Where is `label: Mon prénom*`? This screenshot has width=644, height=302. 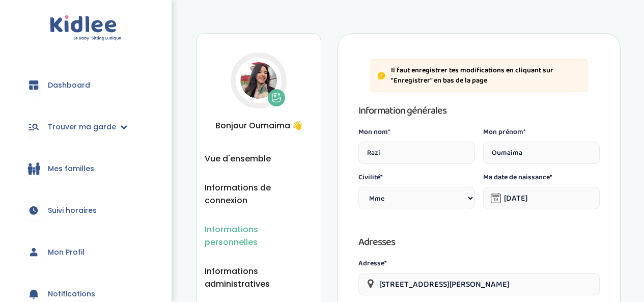 label: Mon prénom* is located at coordinates (541, 132).